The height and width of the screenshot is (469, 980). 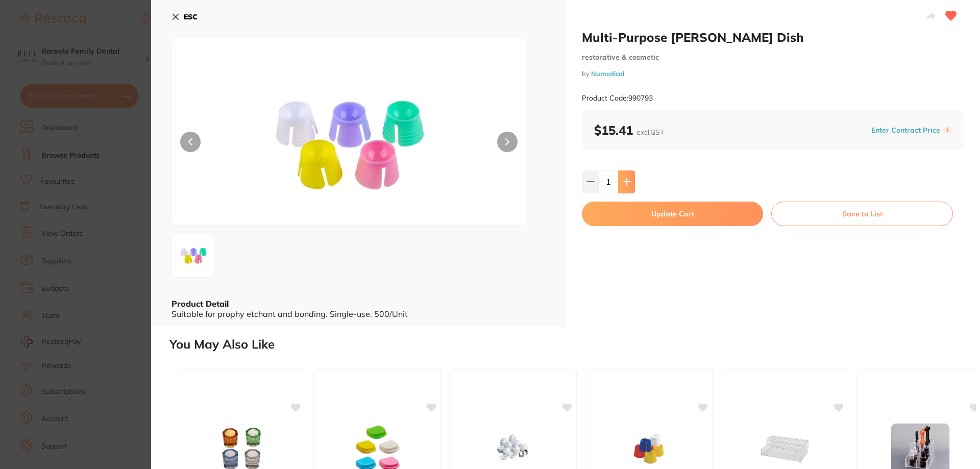 I want to click on h2: You May Also Like, so click(x=573, y=345).